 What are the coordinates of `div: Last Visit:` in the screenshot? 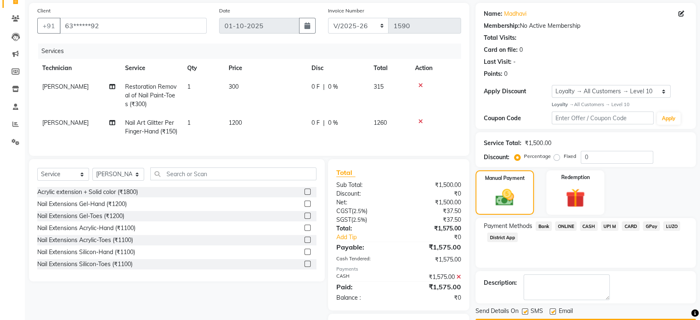 It's located at (498, 62).